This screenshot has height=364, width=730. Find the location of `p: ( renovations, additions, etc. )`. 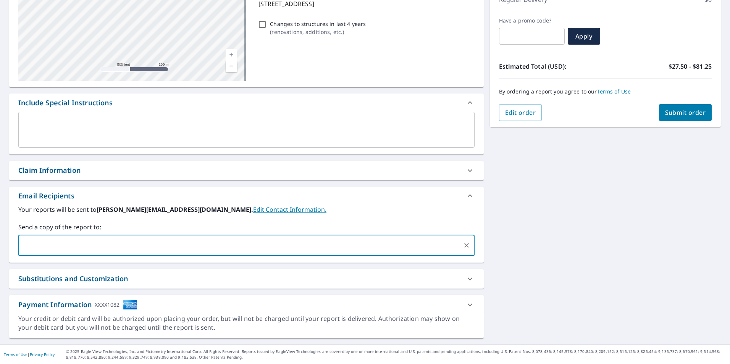

p: ( renovations, additions, etc. ) is located at coordinates (318, 32).